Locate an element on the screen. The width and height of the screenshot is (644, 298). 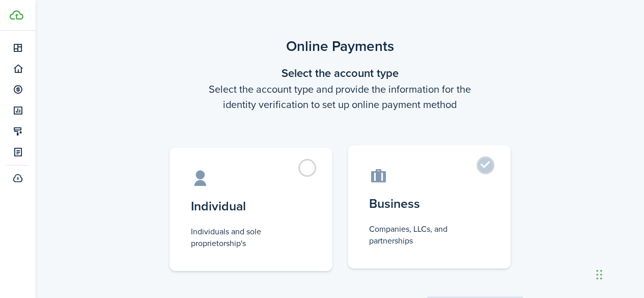
control-radio-card-title: Individual is located at coordinates (251, 206).